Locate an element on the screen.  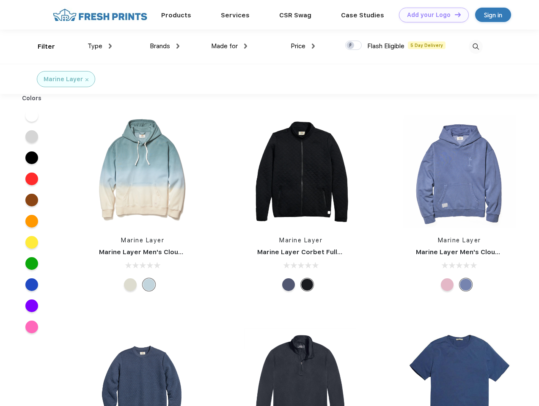
div: Black is located at coordinates (307, 285).